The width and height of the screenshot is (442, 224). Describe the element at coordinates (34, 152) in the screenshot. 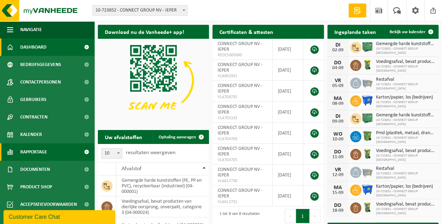

I see `span: Rapportage` at that location.